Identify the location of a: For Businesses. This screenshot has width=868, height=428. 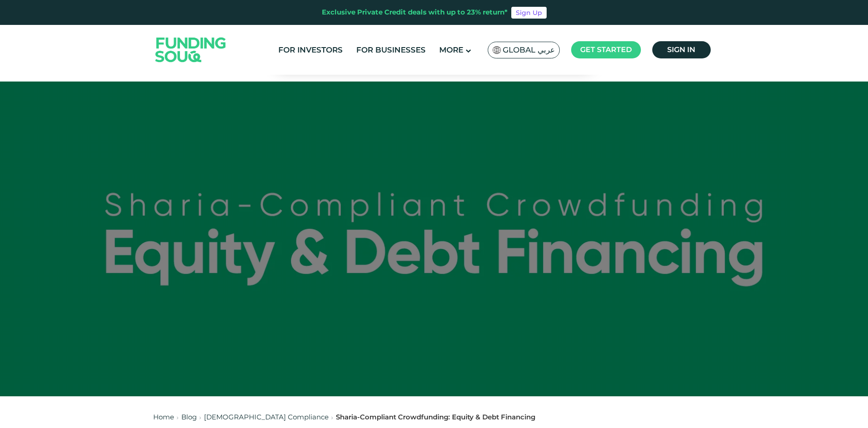
(391, 50).